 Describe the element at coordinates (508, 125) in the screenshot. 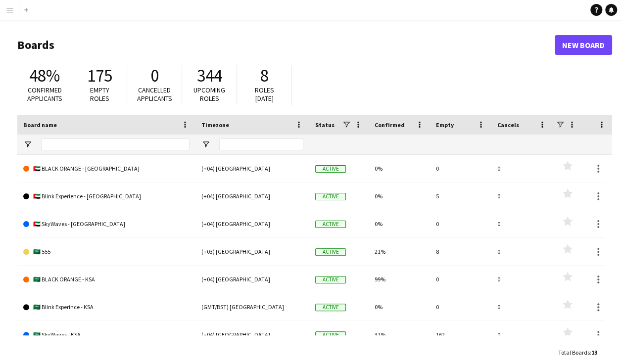

I see `span: Cancels` at that location.